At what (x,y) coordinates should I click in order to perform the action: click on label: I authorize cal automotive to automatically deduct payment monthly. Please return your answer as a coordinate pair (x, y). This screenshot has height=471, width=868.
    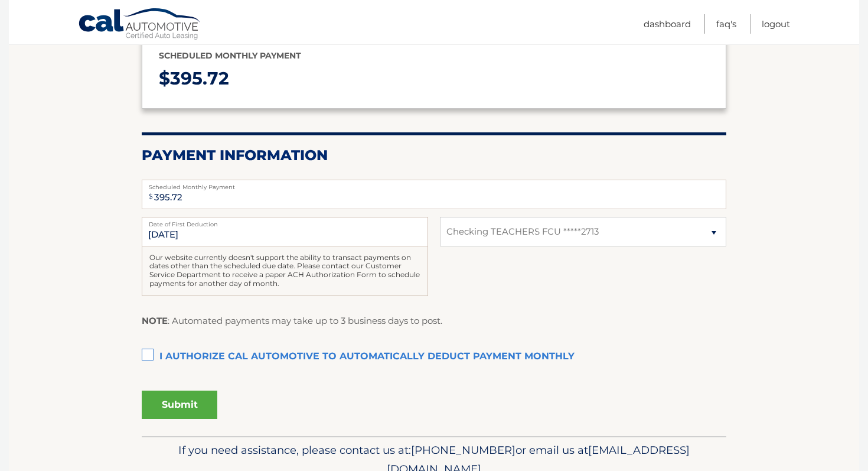
    Looking at the image, I should click on (434, 357).